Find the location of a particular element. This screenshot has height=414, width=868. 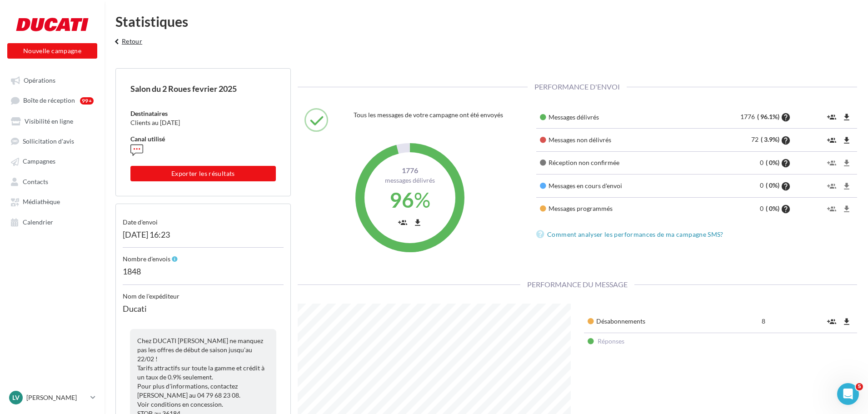

span: Calendrier is located at coordinates (38, 222).